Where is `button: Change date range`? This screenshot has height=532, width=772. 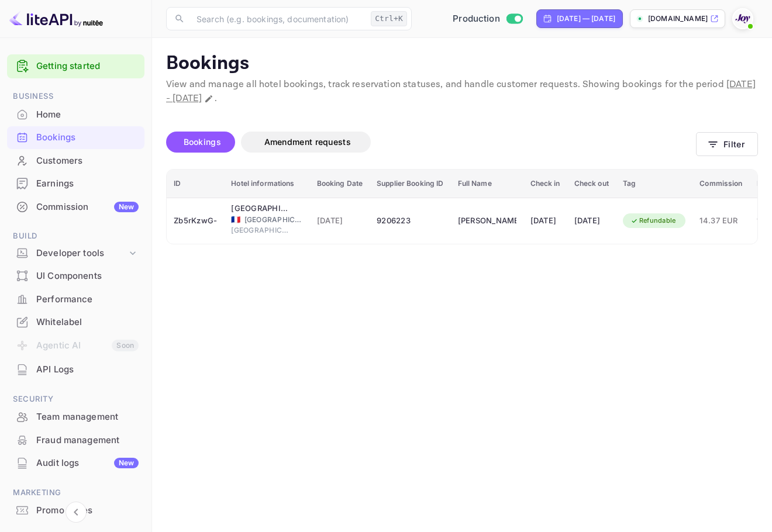 button: Change date range is located at coordinates (209, 99).